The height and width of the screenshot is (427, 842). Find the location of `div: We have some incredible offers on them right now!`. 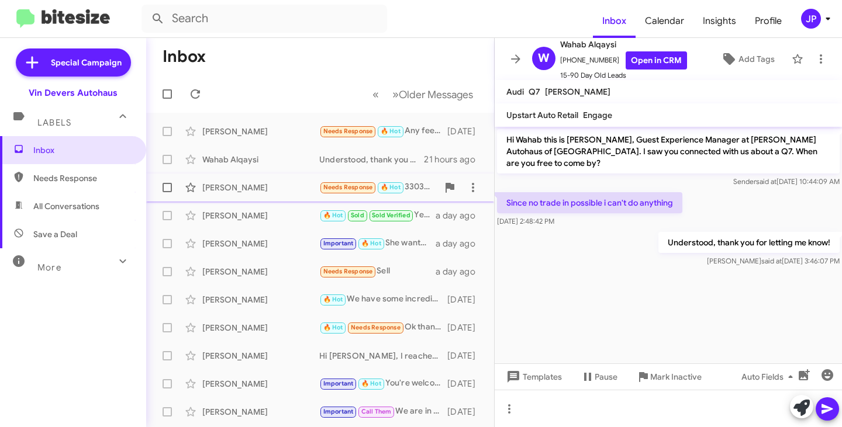

div: We have some incredible offers on them right now! is located at coordinates (383, 299).